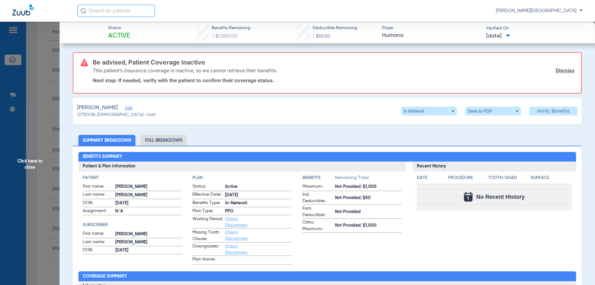 The width and height of the screenshot is (595, 285). I want to click on img: Search Icon, so click(83, 11).